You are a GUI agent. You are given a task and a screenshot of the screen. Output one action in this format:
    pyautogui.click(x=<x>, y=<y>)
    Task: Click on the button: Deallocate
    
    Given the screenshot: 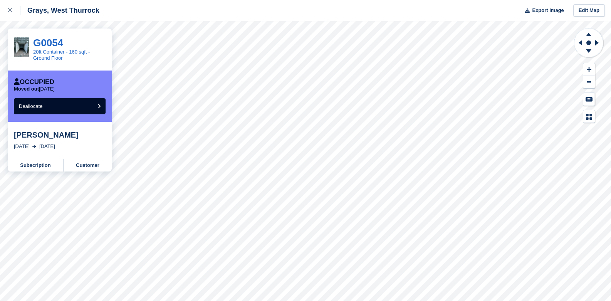 What is the action you would take?
    pyautogui.click(x=60, y=106)
    